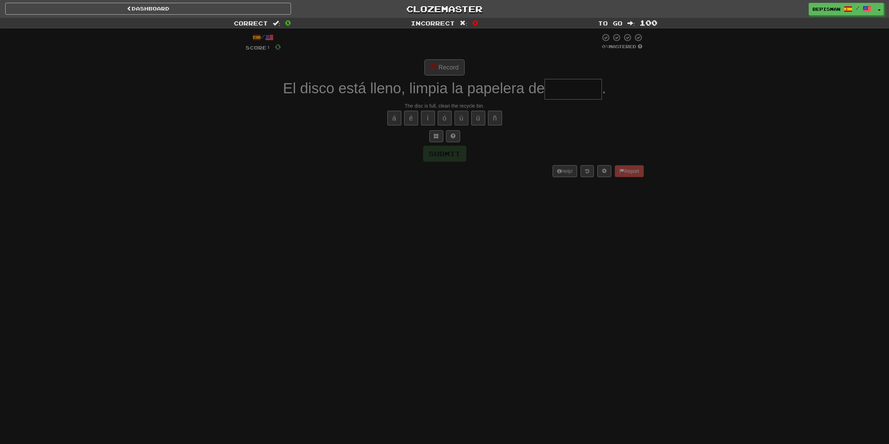  Describe the element at coordinates (148, 9) in the screenshot. I see `a: Dashboard` at that location.